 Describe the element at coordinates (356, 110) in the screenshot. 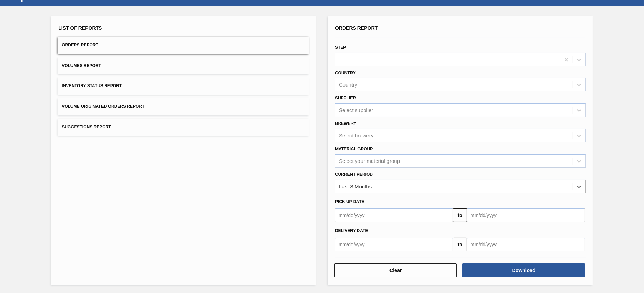

I see `div: Select supplier` at that location.